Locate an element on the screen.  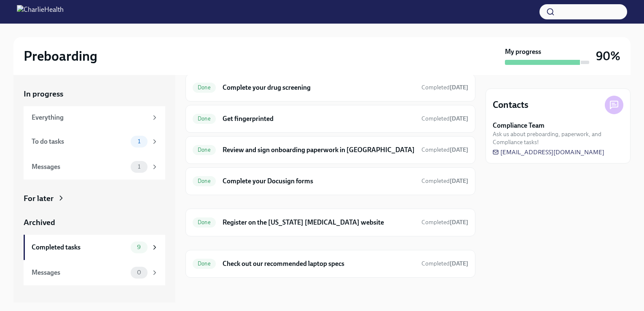
div: In progress is located at coordinates (94, 94).